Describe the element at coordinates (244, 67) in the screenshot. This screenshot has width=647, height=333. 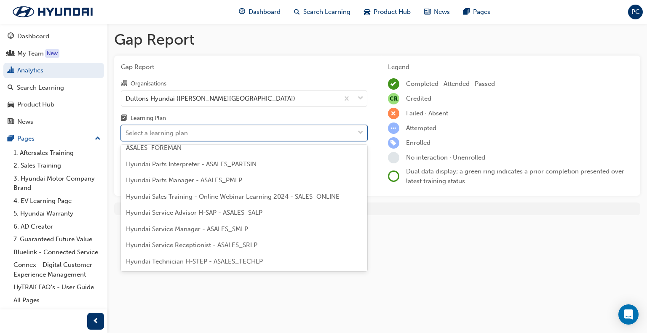
I see `span: Gap Report` at that location.